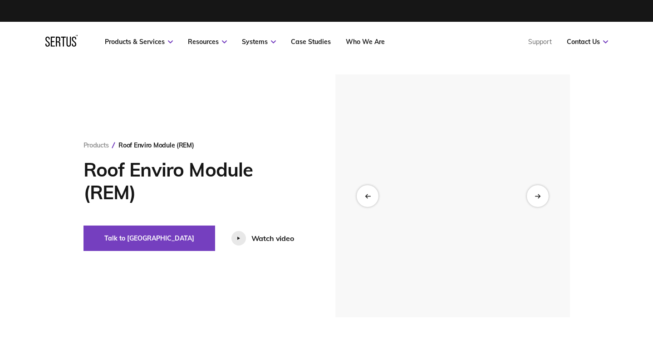  I want to click on a: Products & Services, so click(139, 42).